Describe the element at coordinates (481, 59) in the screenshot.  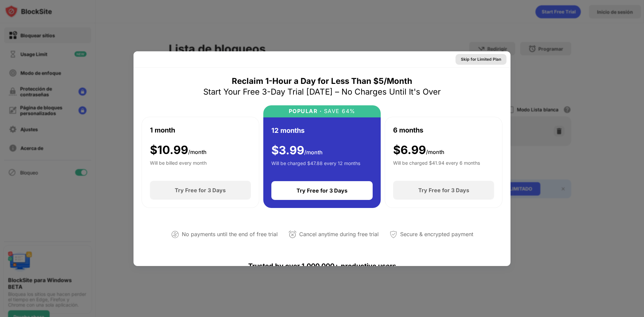
I see `div: Skip for Limited Plan` at that location.